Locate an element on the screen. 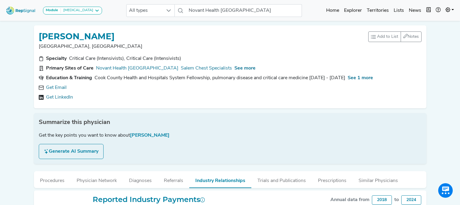  a: News is located at coordinates (414, 11).